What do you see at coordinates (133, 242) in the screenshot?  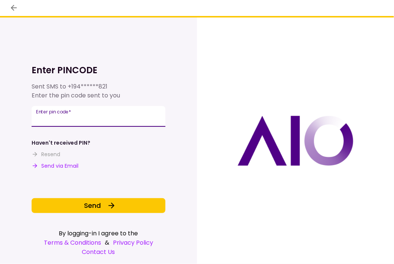 I see `a: Privacy Policy` at bounding box center [133, 242].